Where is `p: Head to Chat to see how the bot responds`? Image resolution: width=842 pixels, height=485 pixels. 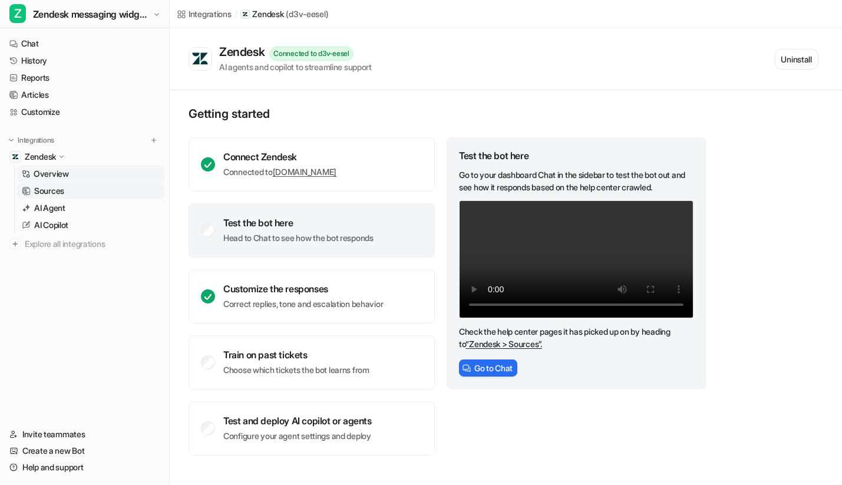 p: Head to Chat to see how the bot responds is located at coordinates (298, 238).